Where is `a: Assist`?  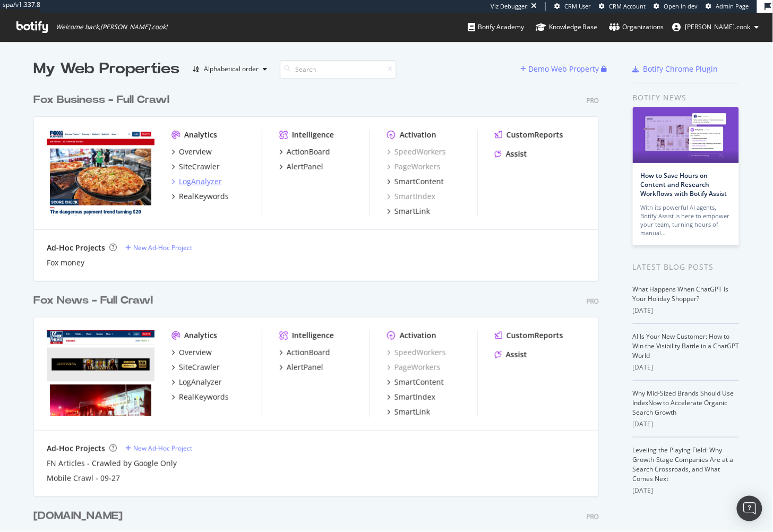 a: Assist is located at coordinates (510, 354).